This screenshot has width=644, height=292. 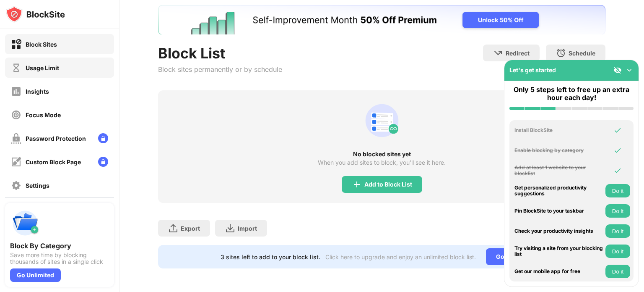 I want to click on div: Usage Limit, so click(x=42, y=68).